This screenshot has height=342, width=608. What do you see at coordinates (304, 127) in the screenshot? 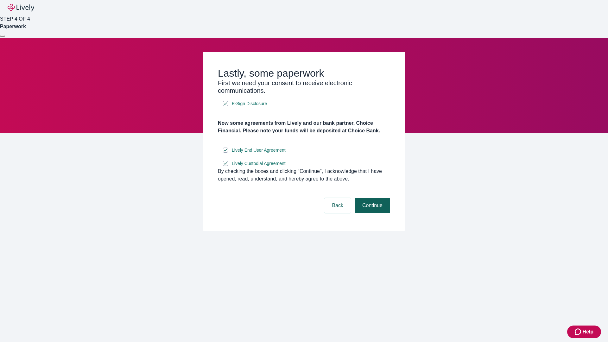
I see `h4: Now some agreements from Lively and our bank partner, Choice Financial. Please note your funds wi...` at bounding box center [304, 127].